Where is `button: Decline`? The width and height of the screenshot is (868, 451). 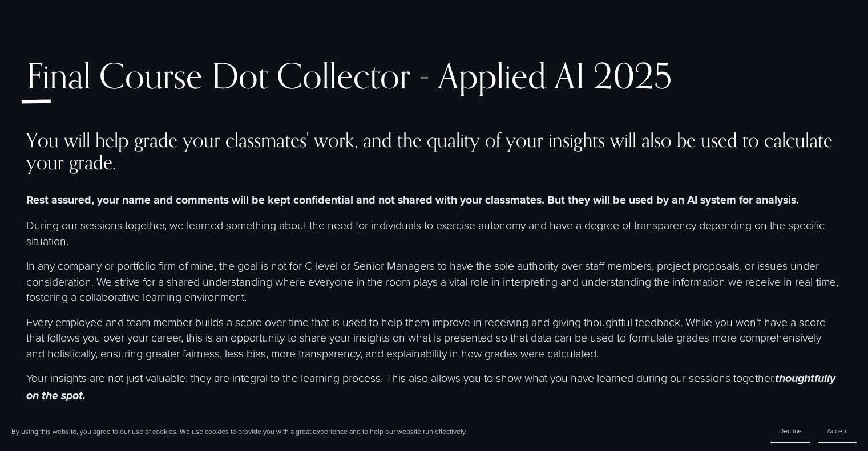
button: Decline is located at coordinates (790, 431).